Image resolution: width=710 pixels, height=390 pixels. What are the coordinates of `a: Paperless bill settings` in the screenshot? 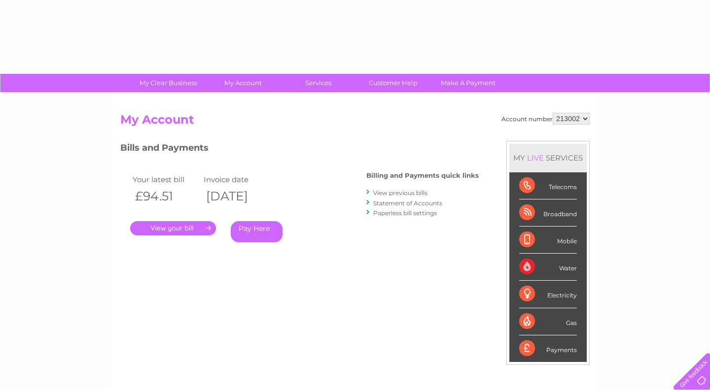 It's located at (405, 213).